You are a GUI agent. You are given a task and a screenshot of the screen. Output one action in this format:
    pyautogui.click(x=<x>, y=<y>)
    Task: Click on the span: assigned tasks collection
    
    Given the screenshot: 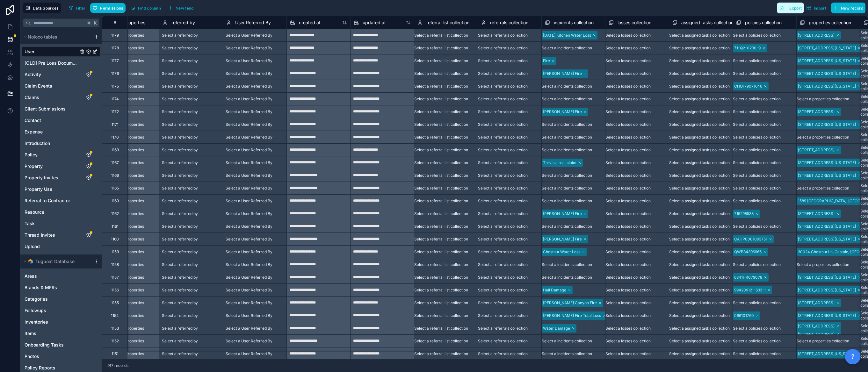 What is the action you would take?
    pyautogui.click(x=707, y=23)
    